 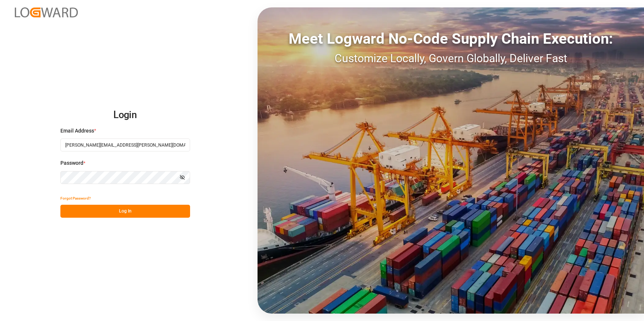 I want to click on span: Password, so click(x=72, y=163).